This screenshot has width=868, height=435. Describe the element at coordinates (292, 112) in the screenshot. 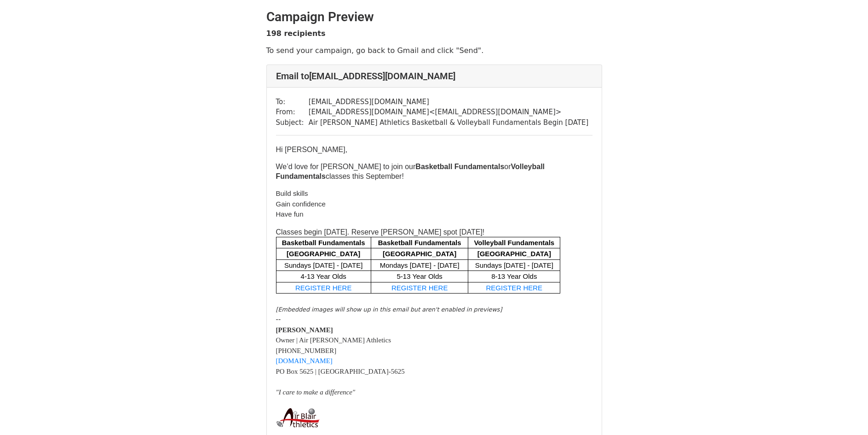

I see `td: From:` at that location.